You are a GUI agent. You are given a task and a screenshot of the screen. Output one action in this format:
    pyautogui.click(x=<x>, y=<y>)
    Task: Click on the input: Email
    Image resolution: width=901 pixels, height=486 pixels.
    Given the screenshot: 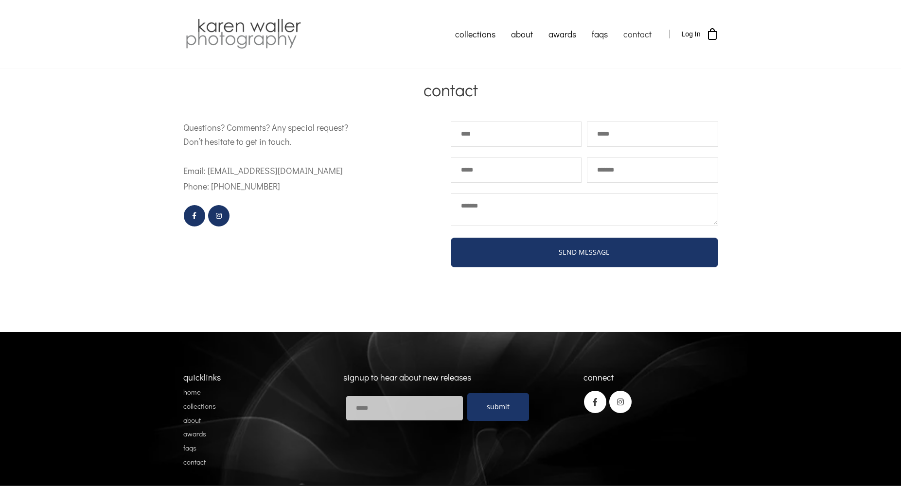 What is the action you would take?
    pyautogui.click(x=404, y=408)
    